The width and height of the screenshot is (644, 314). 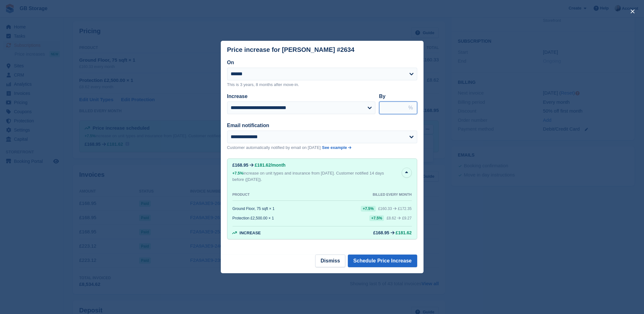 What do you see at coordinates (322, 85) in the screenshot?
I see `p: This is 3 years, 8 months after move-in.` at bounding box center [322, 85].